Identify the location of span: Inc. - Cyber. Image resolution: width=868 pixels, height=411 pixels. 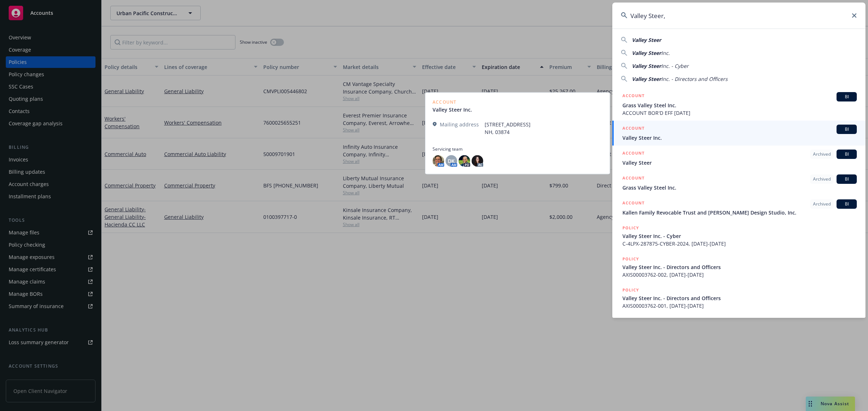
(675, 66).